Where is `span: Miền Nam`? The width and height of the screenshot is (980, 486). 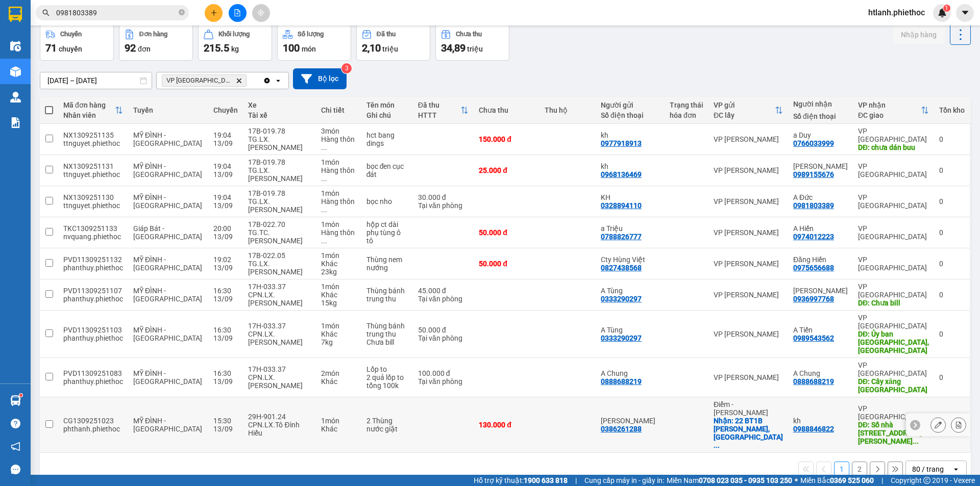 span: Miền Nam is located at coordinates (730, 481).